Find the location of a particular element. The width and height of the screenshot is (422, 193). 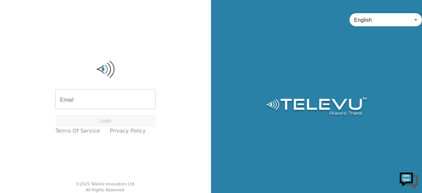

div: © 2025 TeleVU Innovation Ltd. is located at coordinates (105, 184).